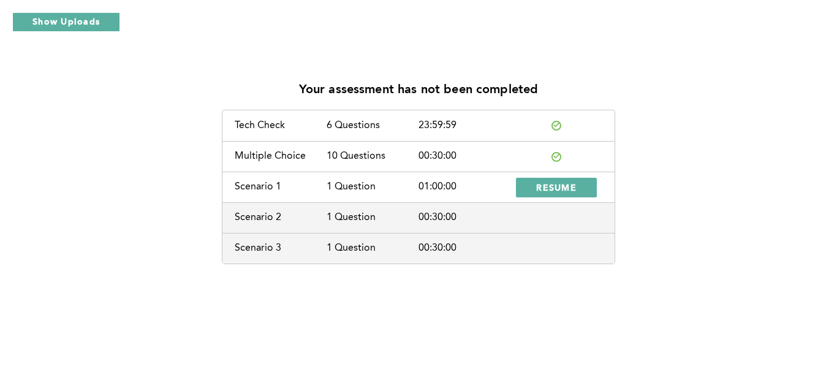 The height and width of the screenshot is (388, 837). What do you see at coordinates (281, 248) in the screenshot?
I see `div: Scenario 3` at bounding box center [281, 248].